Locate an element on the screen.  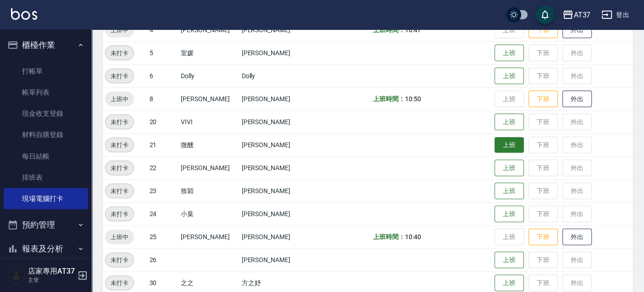
button: 報表及分析 is located at coordinates (46, 248).